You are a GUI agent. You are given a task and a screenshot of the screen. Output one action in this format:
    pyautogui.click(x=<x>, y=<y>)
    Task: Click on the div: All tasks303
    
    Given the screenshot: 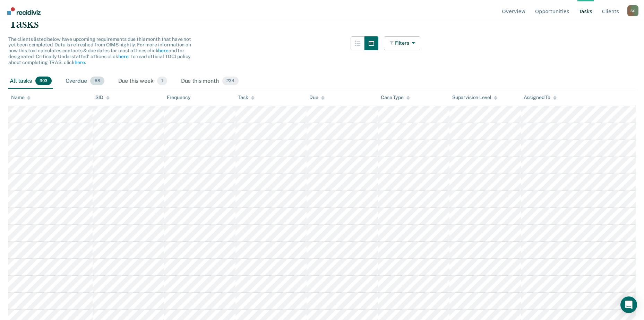 What is the action you would take?
    pyautogui.click(x=31, y=82)
    